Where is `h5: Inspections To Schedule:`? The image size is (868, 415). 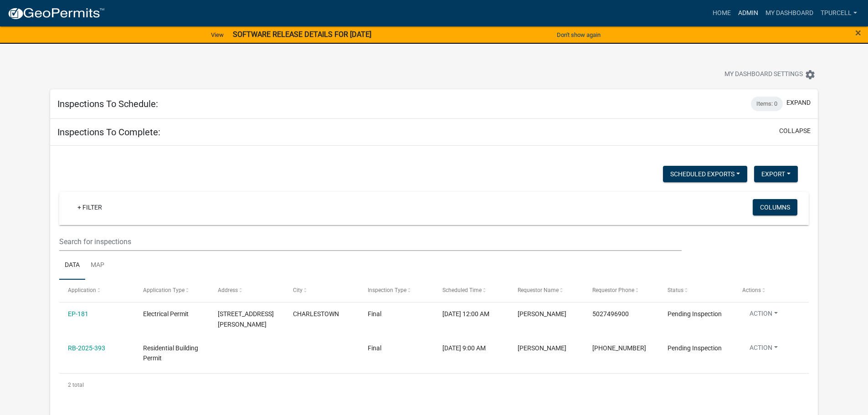 h5: Inspections To Schedule: is located at coordinates (108, 104).